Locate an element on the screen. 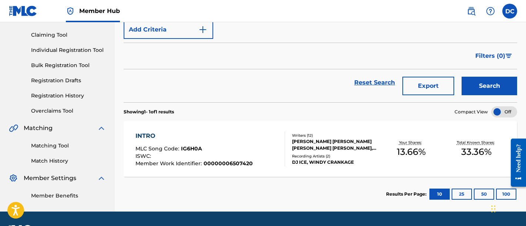 The height and width of the screenshot is (226, 526). a: Match History is located at coordinates (69, 161).